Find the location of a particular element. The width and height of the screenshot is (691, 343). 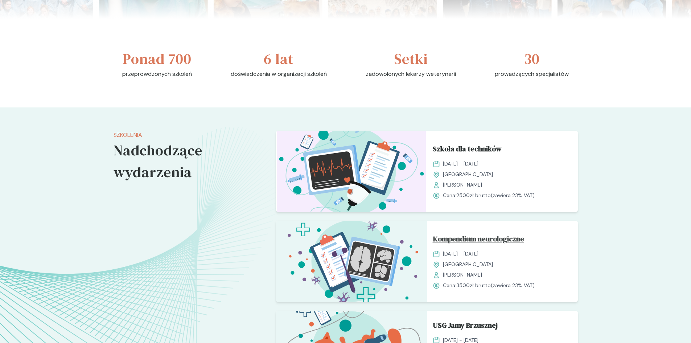

img: Z2B805bqstJ98kzs_Neuro_T.svg is located at coordinates (352, 261).